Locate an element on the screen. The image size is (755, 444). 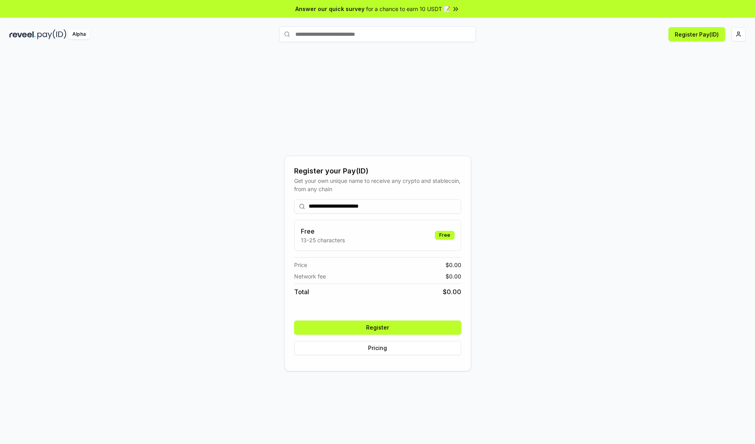
div: Register your Pay(ID) is located at coordinates (378, 171).